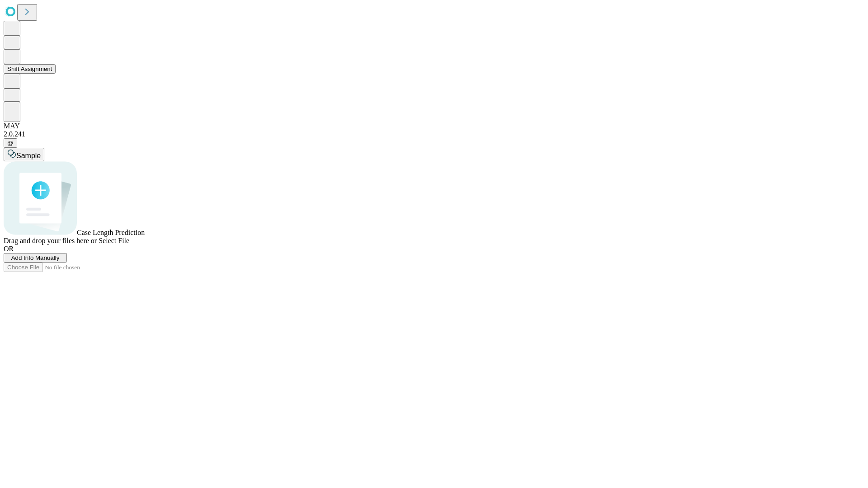 The width and height of the screenshot is (868, 488). Describe the element at coordinates (50, 240) in the screenshot. I see `span: Drag and drop your files here or` at that location.